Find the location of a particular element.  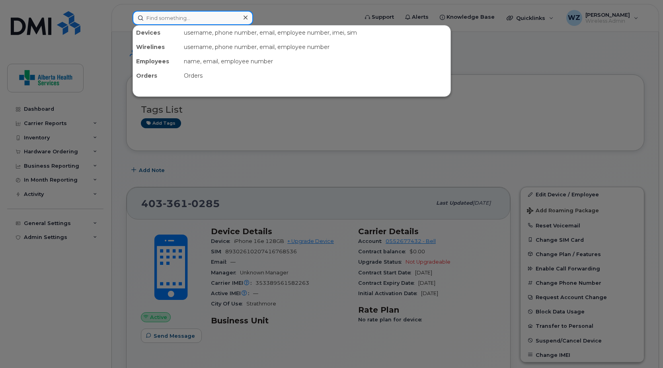

div: Devices is located at coordinates (157, 33).